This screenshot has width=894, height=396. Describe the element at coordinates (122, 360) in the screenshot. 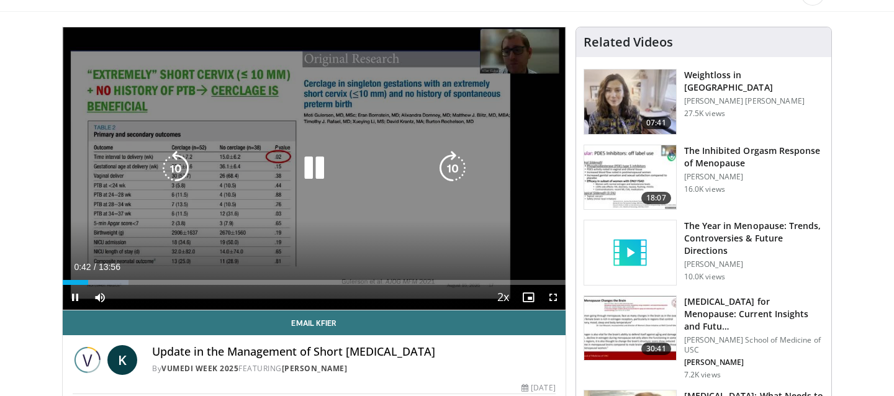

I see `a: K` at that location.